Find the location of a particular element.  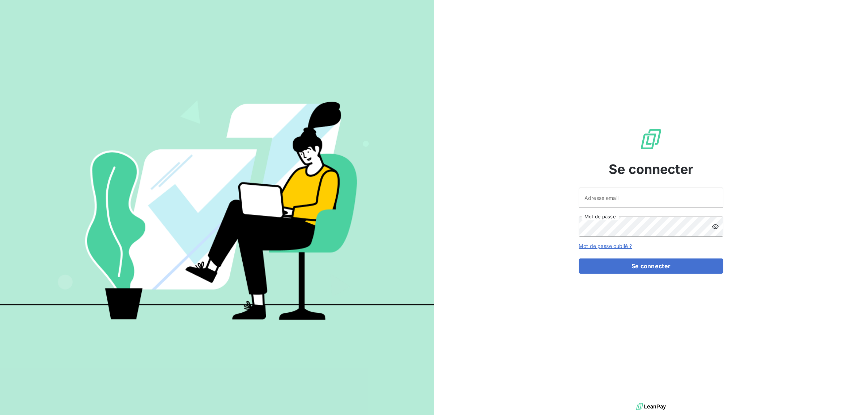

button: Se connecter is located at coordinates (651, 266).